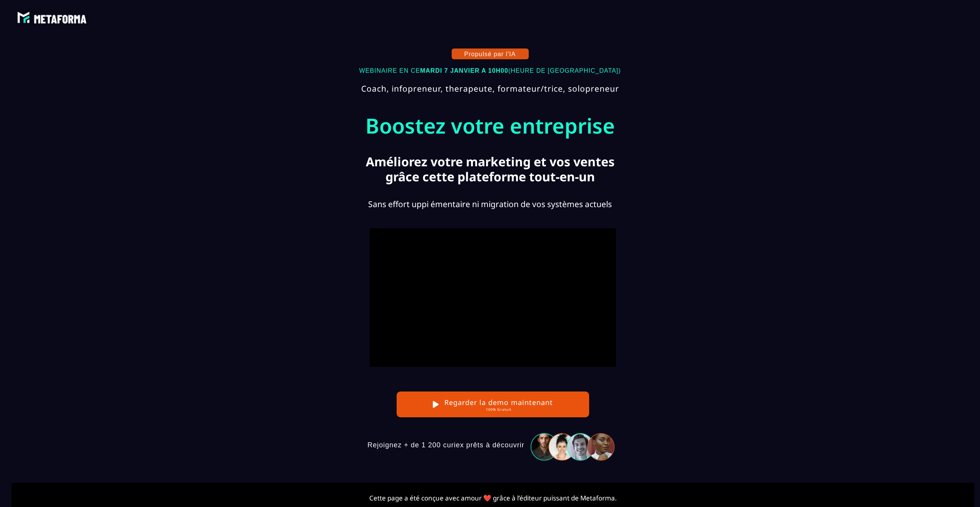 This screenshot has height=507, width=980. I want to click on button: Regarder la demo maintenant100% Gratuit, so click(493, 404).